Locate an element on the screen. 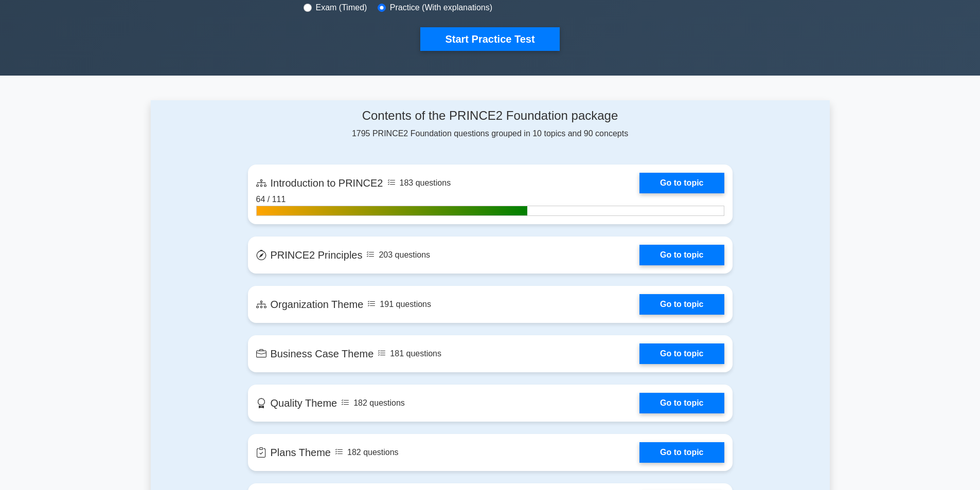 The width and height of the screenshot is (980, 490). h4: Contents of the PRINCE2 Foundation package is located at coordinates (490, 116).